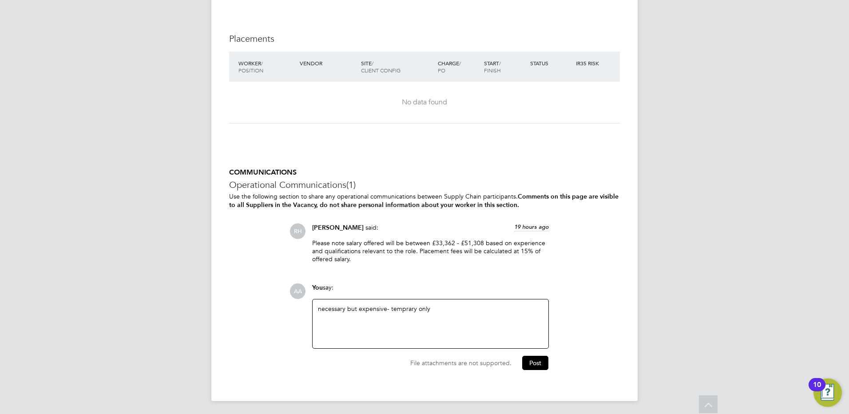 This screenshot has height=414, width=849. What do you see at coordinates (461, 363) in the screenshot?
I see `span: File attachments are not supported.` at bounding box center [461, 363].